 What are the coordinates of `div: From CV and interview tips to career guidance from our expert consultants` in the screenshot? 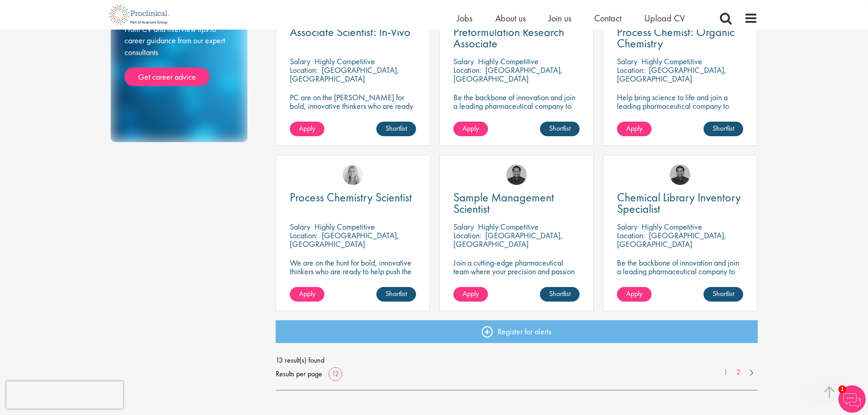 It's located at (179, 55).